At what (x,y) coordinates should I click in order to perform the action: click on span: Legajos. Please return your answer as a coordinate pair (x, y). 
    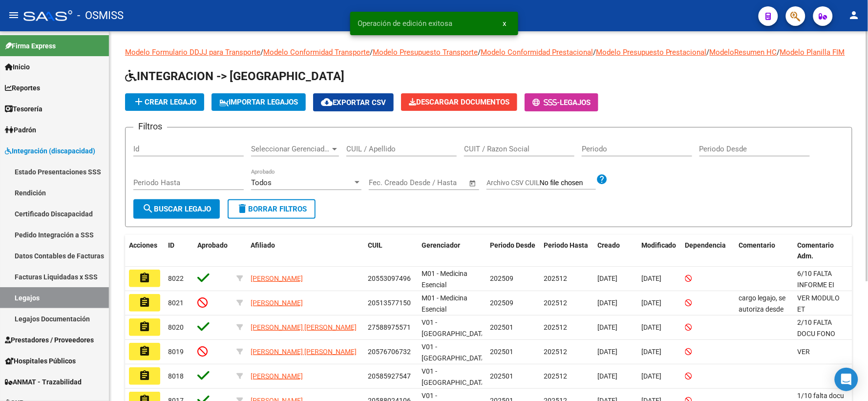
    Looking at the image, I should click on (575, 102).